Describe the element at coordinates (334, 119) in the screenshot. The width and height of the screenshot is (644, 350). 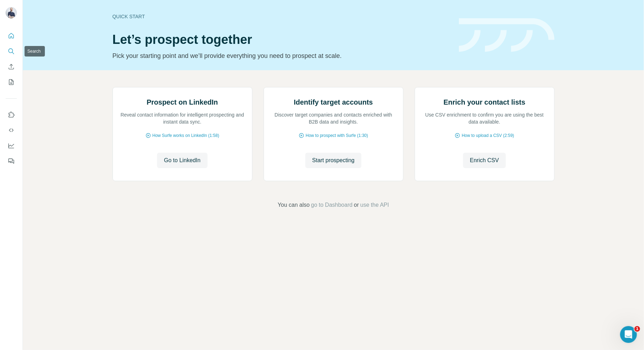
I see `p: Discover target companies and contacts enriched with B2B data and insights.` at that location.